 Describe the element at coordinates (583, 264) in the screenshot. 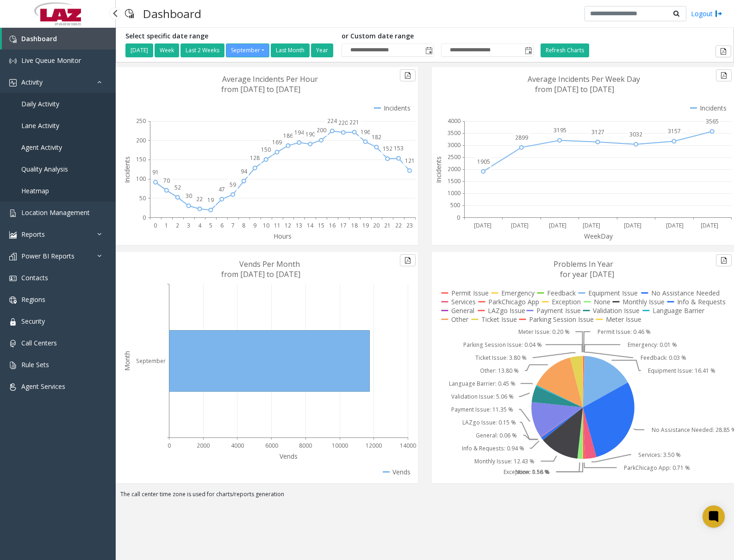

I see `text: Problems In Year` at that location.